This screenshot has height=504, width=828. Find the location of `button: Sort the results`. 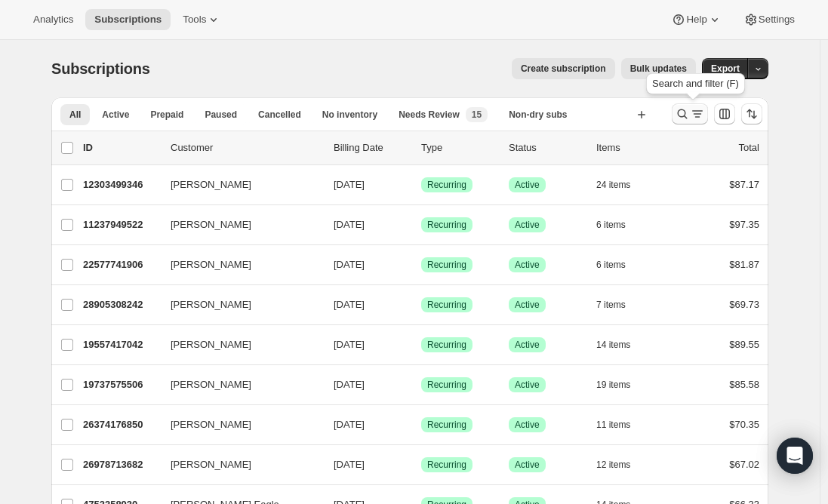

button: Sort the results is located at coordinates (752, 114).